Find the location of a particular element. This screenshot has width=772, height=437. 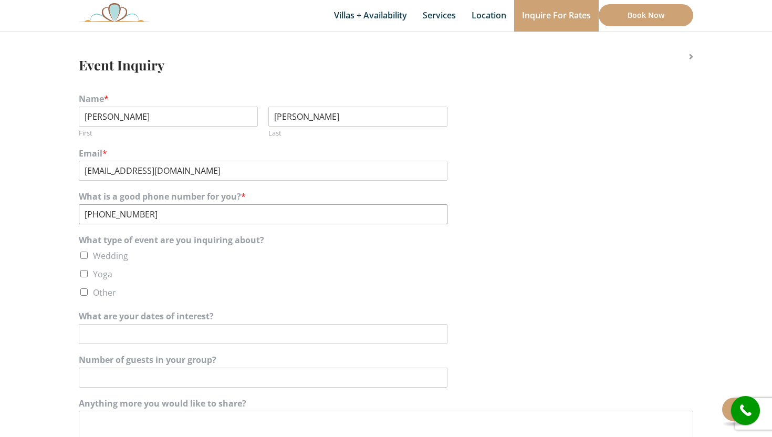

a: Book Now is located at coordinates (646, 15).